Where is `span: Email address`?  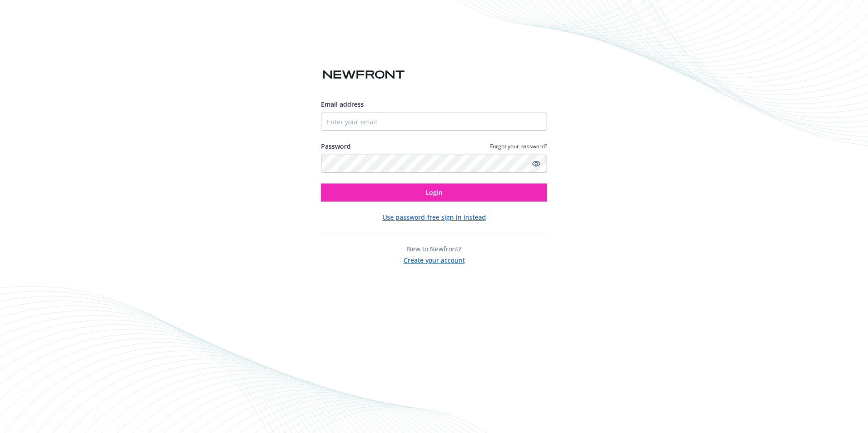
span: Email address is located at coordinates (342, 104).